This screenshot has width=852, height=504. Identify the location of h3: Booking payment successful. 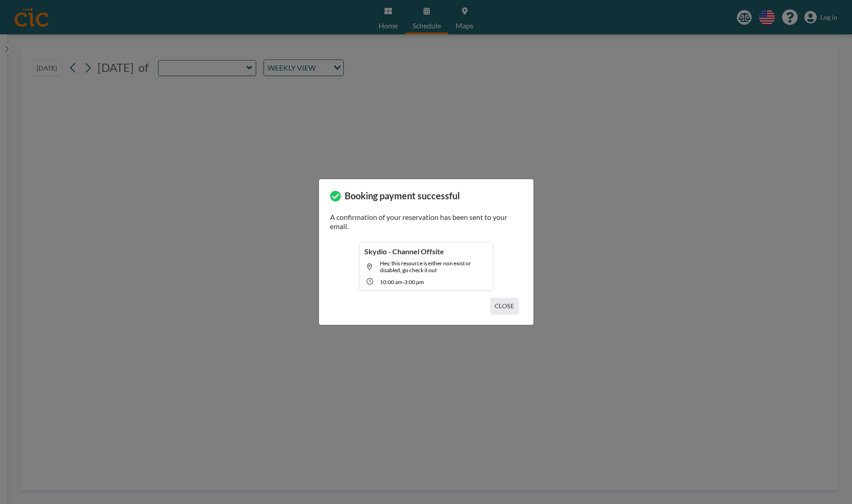
(402, 195).